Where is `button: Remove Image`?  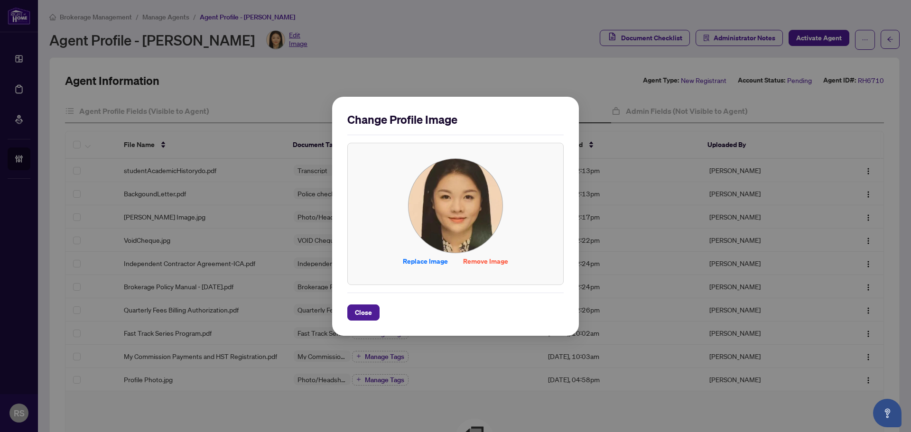
button: Remove Image is located at coordinates (485, 261).